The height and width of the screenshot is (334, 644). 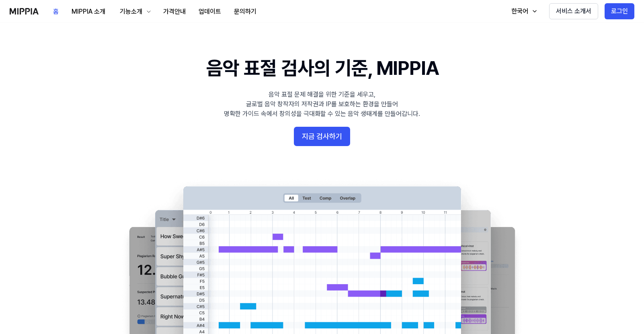 I want to click on a: 가격안내, so click(x=175, y=12).